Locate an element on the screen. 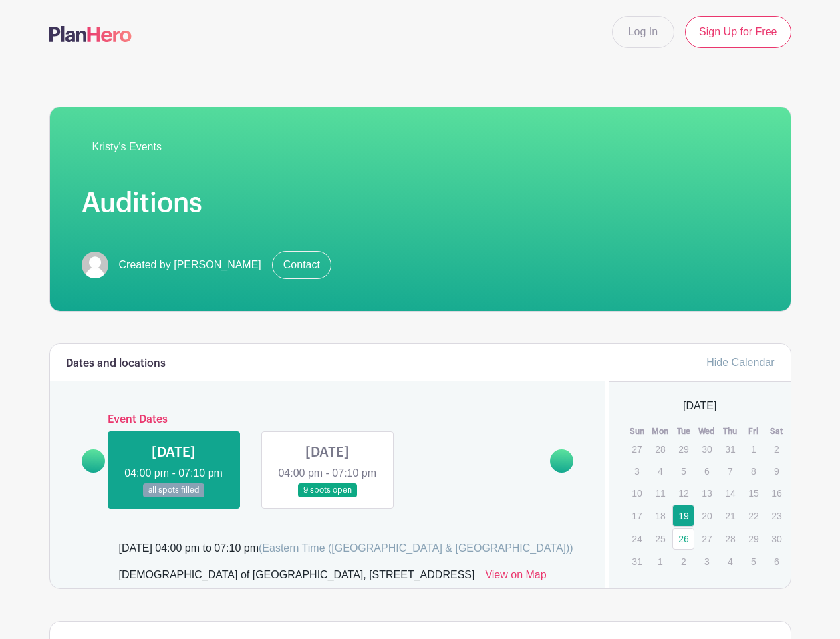  a: 26 is located at coordinates (683, 538).